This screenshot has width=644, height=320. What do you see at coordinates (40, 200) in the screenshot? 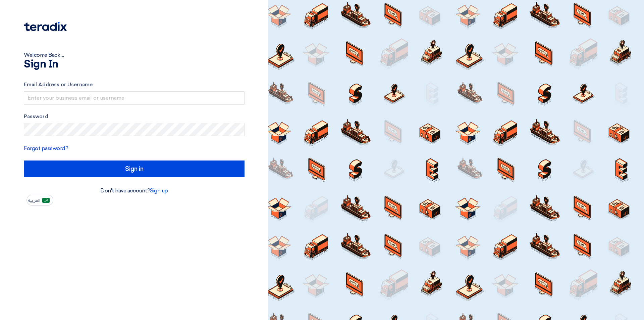
I see `button: العربية` at bounding box center [40, 200].